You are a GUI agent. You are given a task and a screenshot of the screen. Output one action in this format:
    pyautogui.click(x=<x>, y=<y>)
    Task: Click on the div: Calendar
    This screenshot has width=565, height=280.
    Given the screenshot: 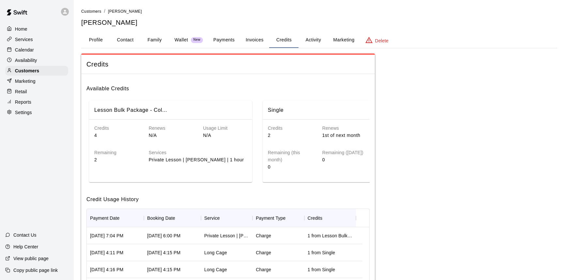 What is the action you would take?
    pyautogui.click(x=37, y=50)
    